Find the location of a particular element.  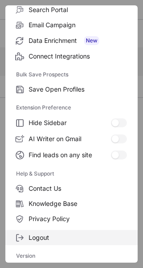

label: Privacy Policy is located at coordinates (71, 219).